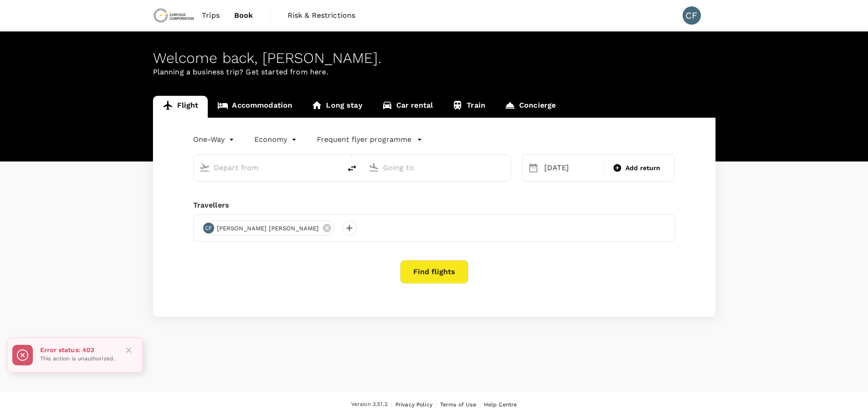  Describe the element at coordinates (77, 350) in the screenshot. I see `p: Error status: 403` at that location.